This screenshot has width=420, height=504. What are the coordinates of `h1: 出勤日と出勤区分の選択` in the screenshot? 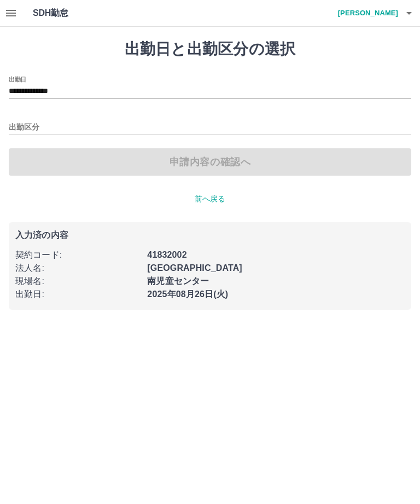 It's located at (210, 49).